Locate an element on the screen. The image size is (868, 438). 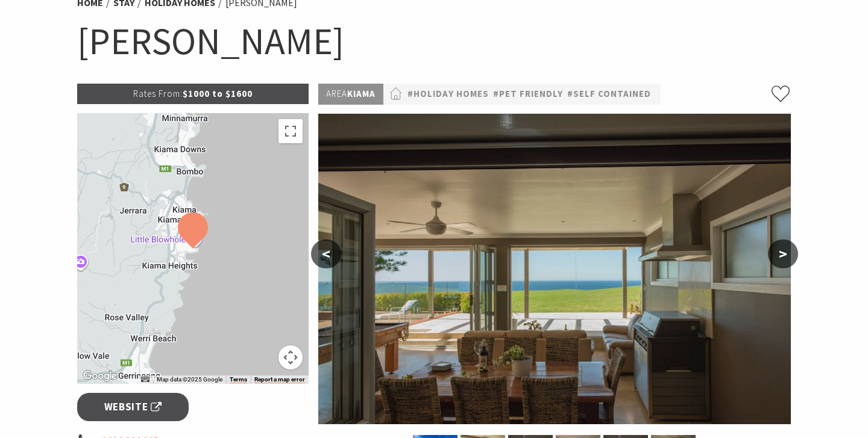
a: Report a map error is located at coordinates (279, 380).